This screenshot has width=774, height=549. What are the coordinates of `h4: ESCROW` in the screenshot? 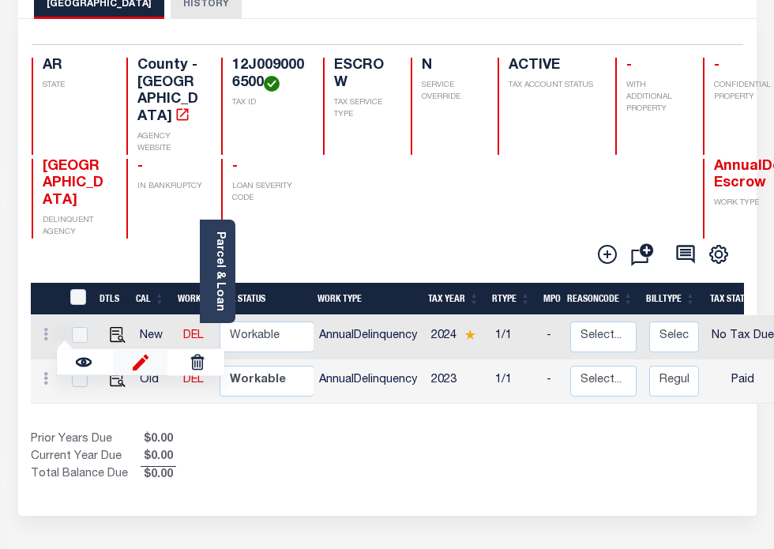 It's located at (363, 74).